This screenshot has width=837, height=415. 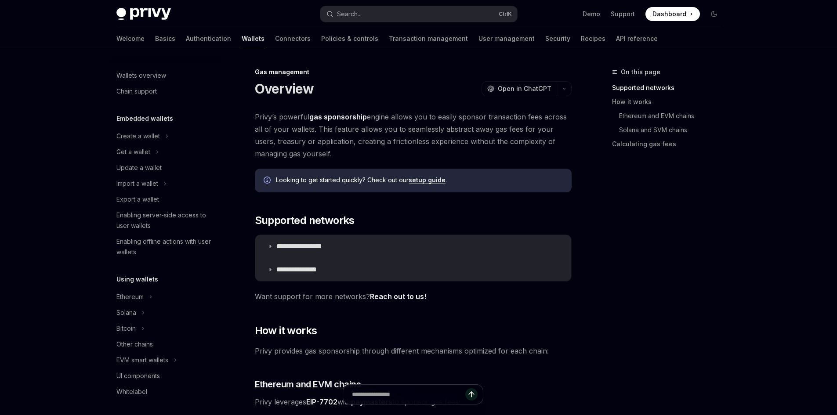 What do you see at coordinates (673, 130) in the screenshot?
I see `a: Solana and SVM chains` at bounding box center [673, 130].